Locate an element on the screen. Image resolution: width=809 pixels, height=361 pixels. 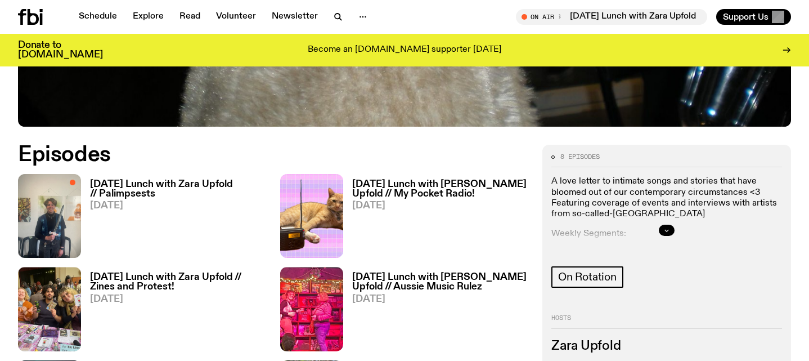
span: On Rotation is located at coordinates (587, 277).